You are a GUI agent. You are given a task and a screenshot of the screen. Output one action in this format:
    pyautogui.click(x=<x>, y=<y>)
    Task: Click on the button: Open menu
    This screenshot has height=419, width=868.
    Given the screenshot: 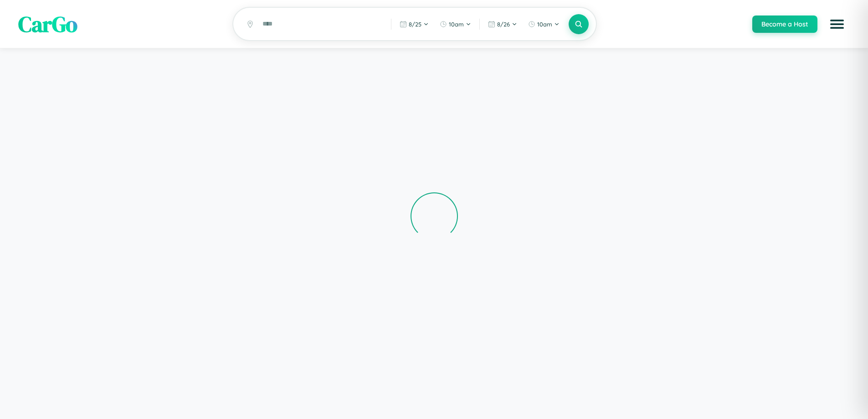 What is the action you would take?
    pyautogui.click(x=837, y=24)
    